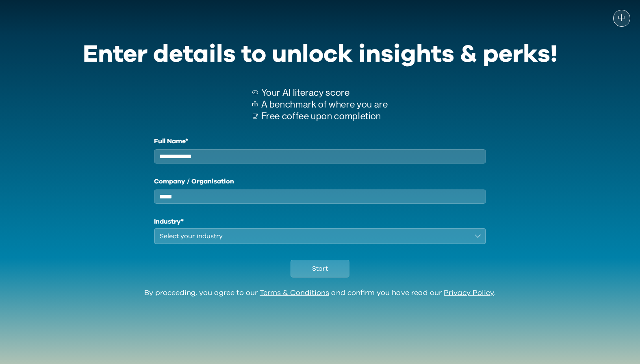 This screenshot has width=640, height=364. What do you see at coordinates (325, 116) in the screenshot?
I see `p: Free coffee upon completion` at bounding box center [325, 116].